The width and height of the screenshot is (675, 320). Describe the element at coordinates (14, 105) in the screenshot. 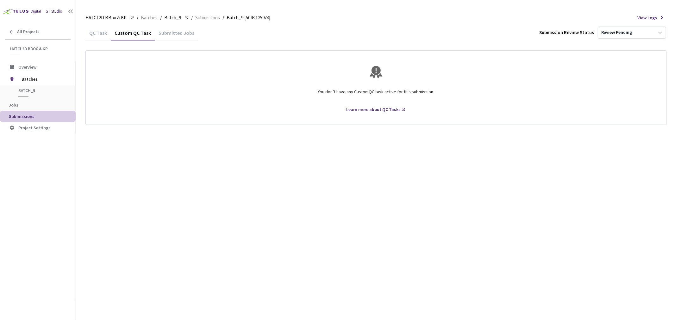

I see `span: Jobs` at that location.